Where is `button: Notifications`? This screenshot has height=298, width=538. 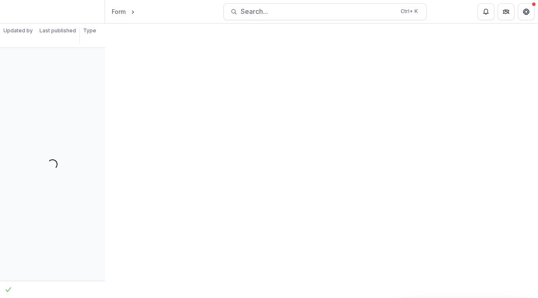 button: Notifications is located at coordinates (486, 12).